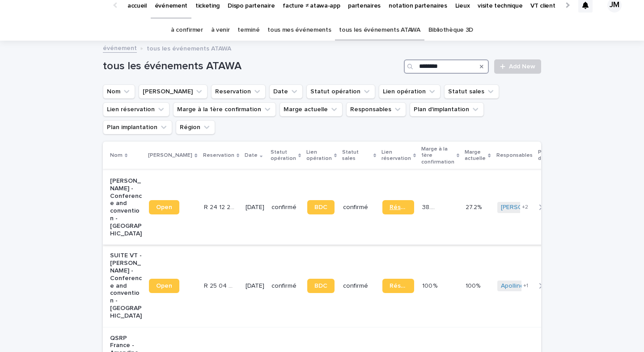 This screenshot has width=644, height=352. What do you see at coordinates (311, 110) in the screenshot?
I see `button: Marge actuelle` at bounding box center [311, 110].